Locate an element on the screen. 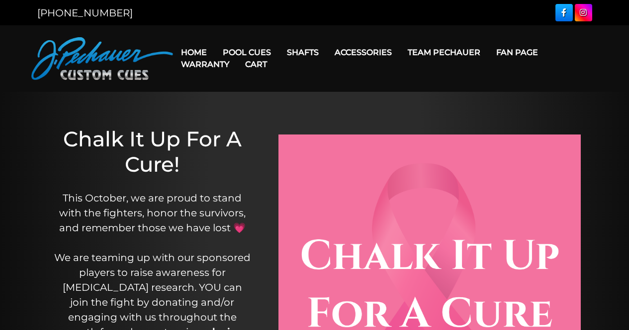 The image size is (629, 330). img: Pechauer Custom Cues is located at coordinates (102, 59).